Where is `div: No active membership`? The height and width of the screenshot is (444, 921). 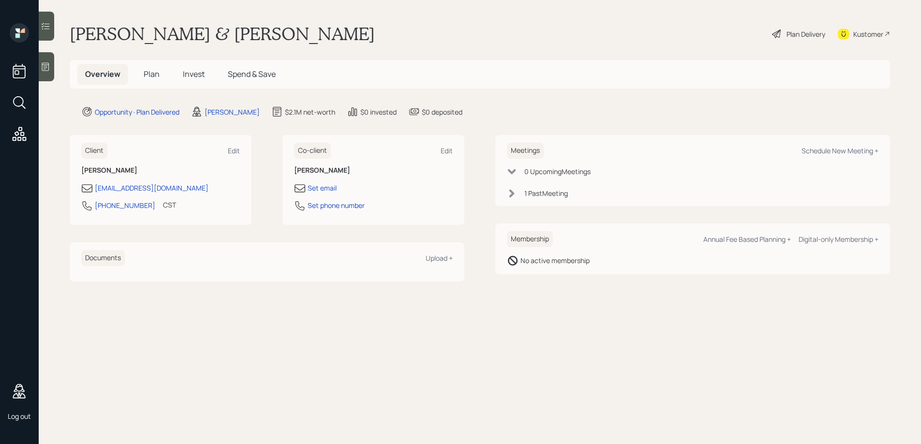 div: No active membership is located at coordinates (555, 260).